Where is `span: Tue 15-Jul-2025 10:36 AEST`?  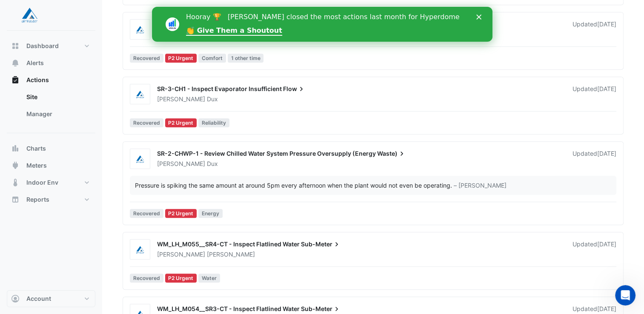
span: Tue 15-Jul-2025 10:36 AEST is located at coordinates (607, 24).